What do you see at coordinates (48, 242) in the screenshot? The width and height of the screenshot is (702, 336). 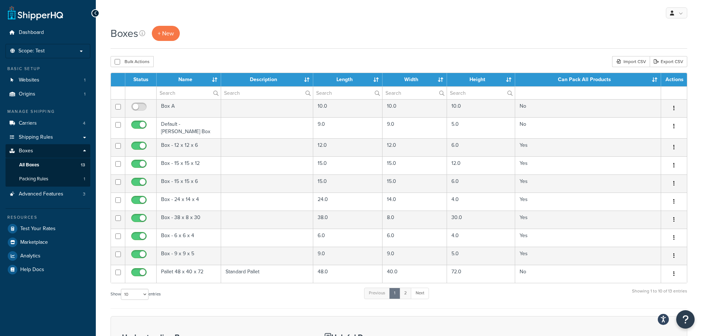 I see `li: Marketplace` at bounding box center [48, 242].